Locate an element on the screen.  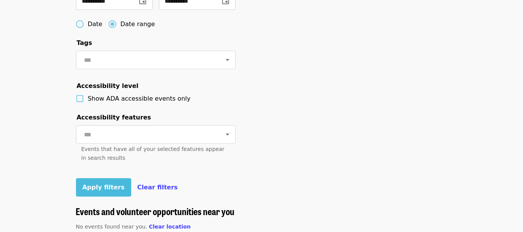
span: Date range is located at coordinates (138, 24).